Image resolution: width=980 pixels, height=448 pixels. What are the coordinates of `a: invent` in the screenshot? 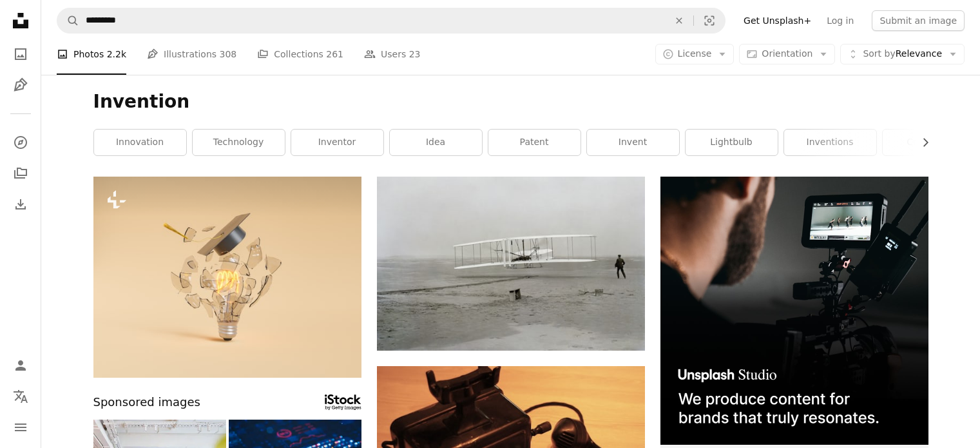 It's located at (633, 143).